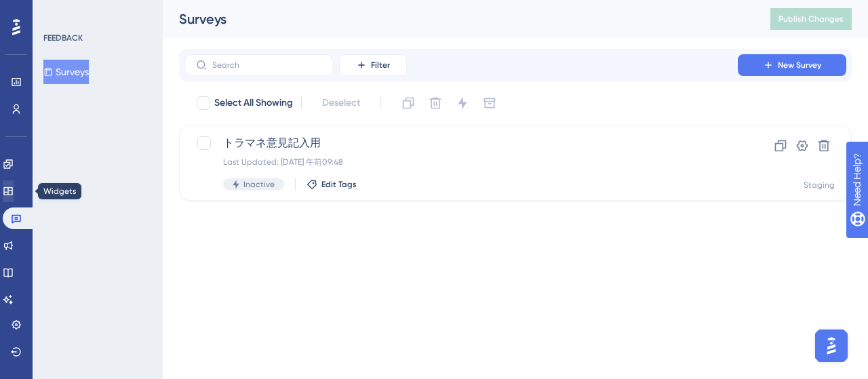 This screenshot has width=868, height=379. I want to click on div: Staging, so click(819, 185).